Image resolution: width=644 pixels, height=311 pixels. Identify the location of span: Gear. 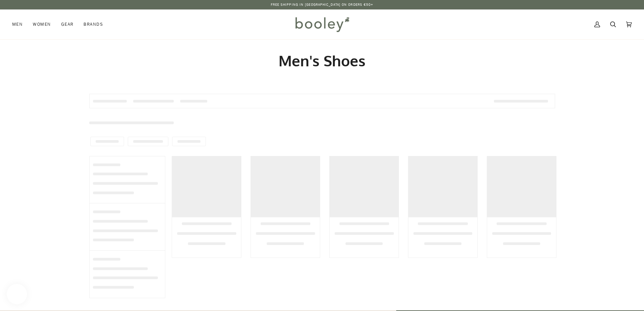
(67, 24).